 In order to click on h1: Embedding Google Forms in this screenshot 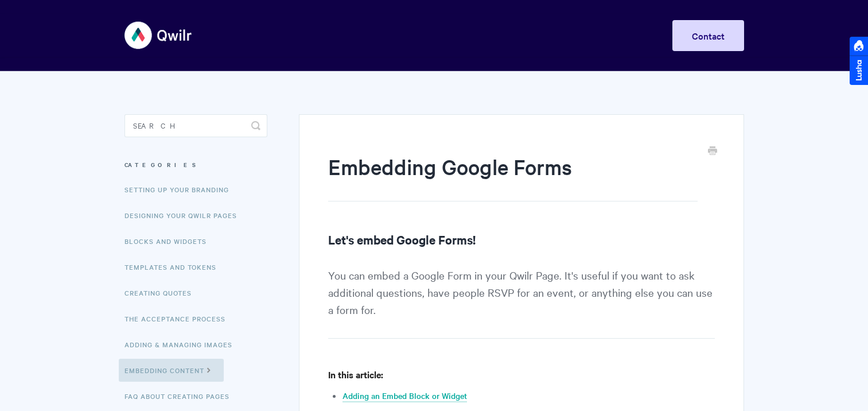, I will do `click(512, 177)`.